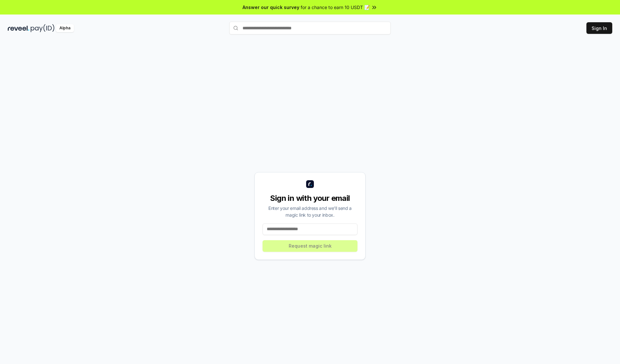 Image resolution: width=620 pixels, height=364 pixels. Describe the element at coordinates (65, 28) in the screenshot. I see `div: Alpha` at that location.